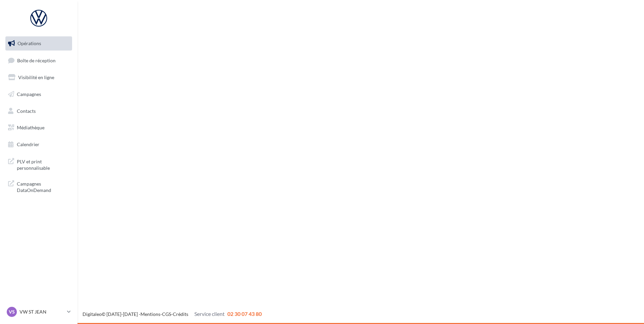 This screenshot has height=324, width=644. Describe the element at coordinates (26, 111) in the screenshot. I see `span: Contacts` at that location.